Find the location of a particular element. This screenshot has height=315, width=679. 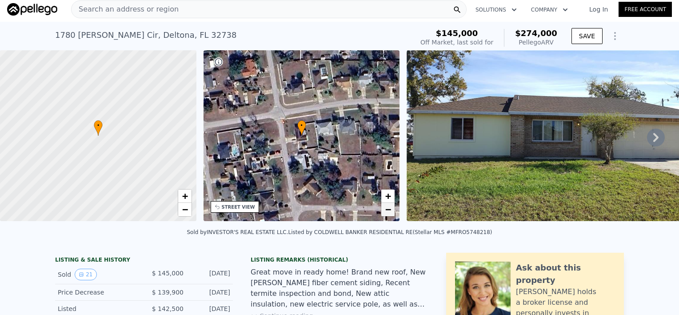

span: $ 145,000 is located at coordinates (168, 273).